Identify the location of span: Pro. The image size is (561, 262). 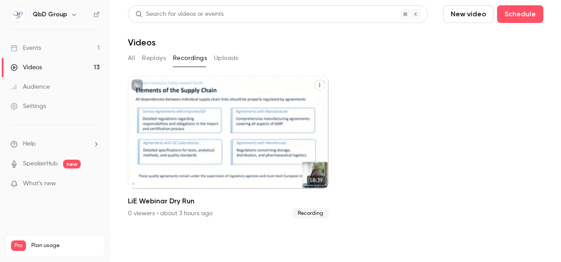
(19, 245).